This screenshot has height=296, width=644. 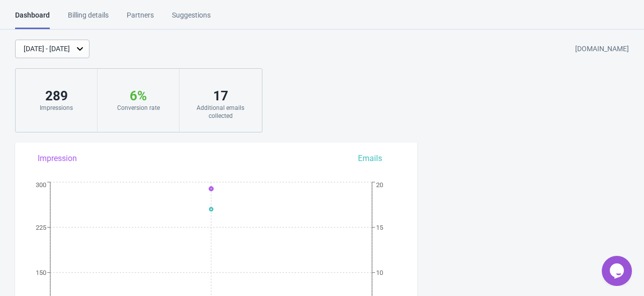 What do you see at coordinates (41, 228) in the screenshot?
I see `tspan: 225` at bounding box center [41, 228].